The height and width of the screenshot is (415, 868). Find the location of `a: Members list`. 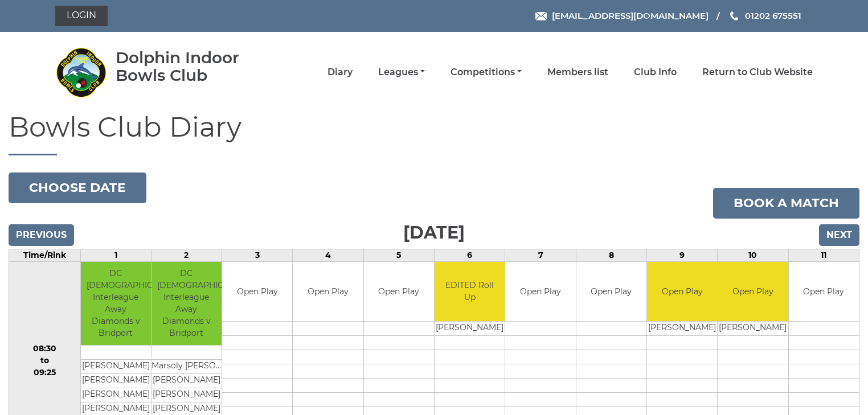

a: Members list is located at coordinates (577, 72).